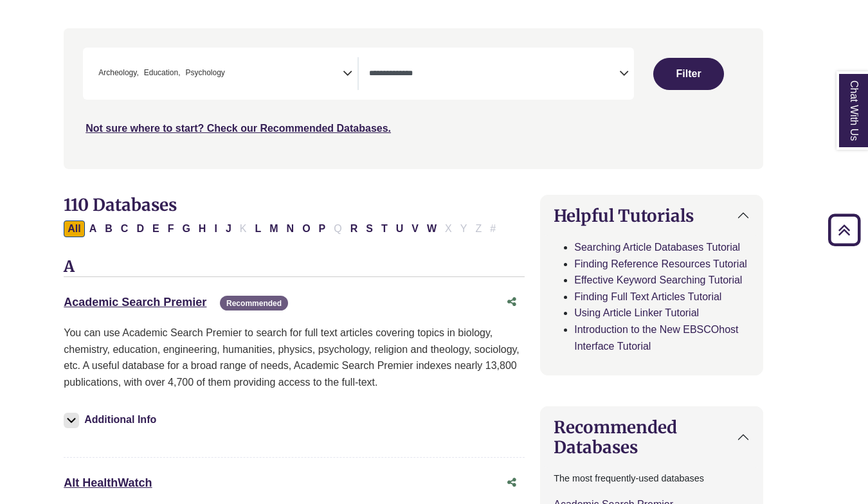 The width and height of the screenshot is (868, 504). I want to click on button: Filter Results P, so click(322, 229).